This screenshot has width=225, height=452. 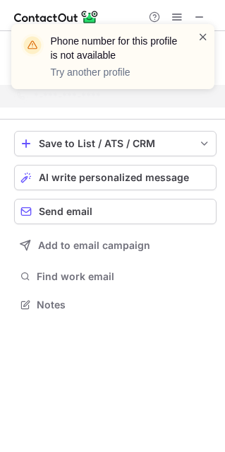 What do you see at coordinates (94, 245) in the screenshot?
I see `span: Add to email campaign` at bounding box center [94, 245].